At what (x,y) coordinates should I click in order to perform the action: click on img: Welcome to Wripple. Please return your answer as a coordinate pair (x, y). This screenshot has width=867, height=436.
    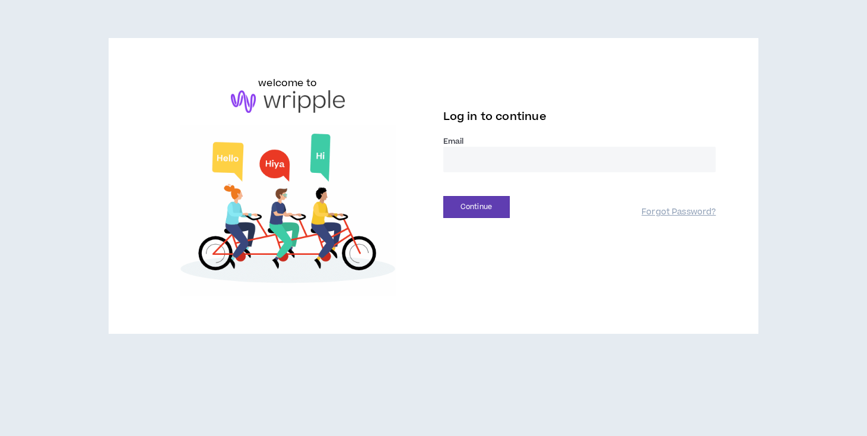
    Looking at the image, I should click on (288, 210).